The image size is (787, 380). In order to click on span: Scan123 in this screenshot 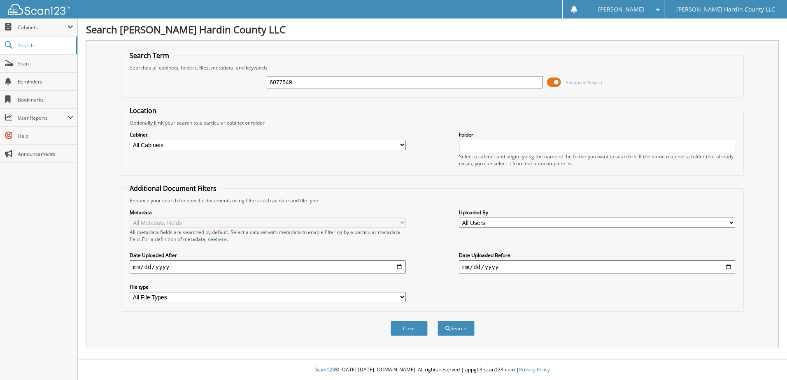, I will do `click(325, 369)`.